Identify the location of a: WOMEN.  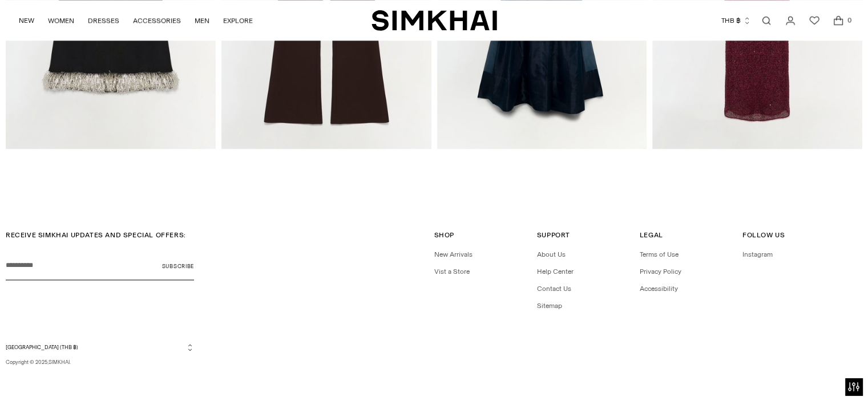
(61, 20).